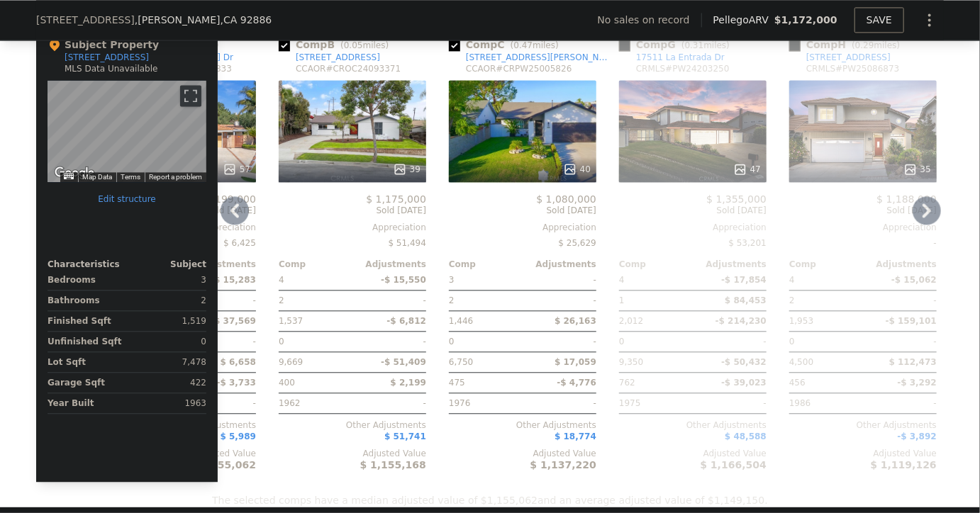  What do you see at coordinates (506, 45) in the screenshot?
I see `div: Comp C` at bounding box center [506, 45].